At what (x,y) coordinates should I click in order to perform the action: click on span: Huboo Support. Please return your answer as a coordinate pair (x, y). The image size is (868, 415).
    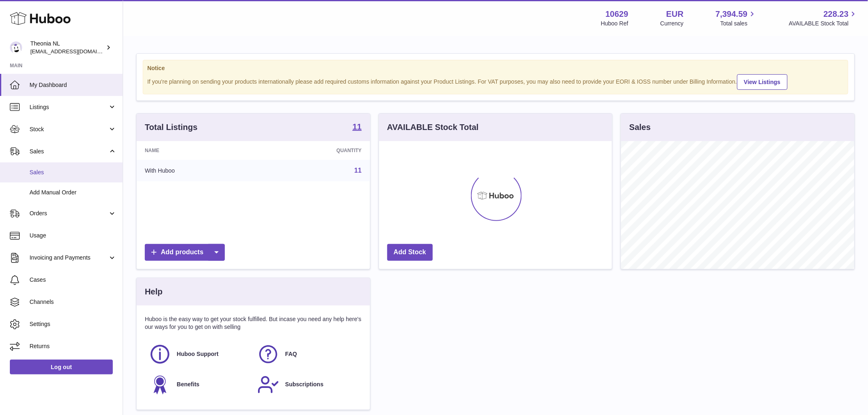
    Looking at the image, I should click on (198, 354).